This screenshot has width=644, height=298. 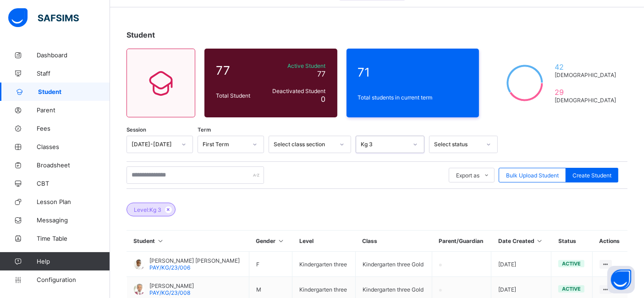 What do you see at coordinates (622, 280) in the screenshot?
I see `button: Open asap` at bounding box center [622, 280].